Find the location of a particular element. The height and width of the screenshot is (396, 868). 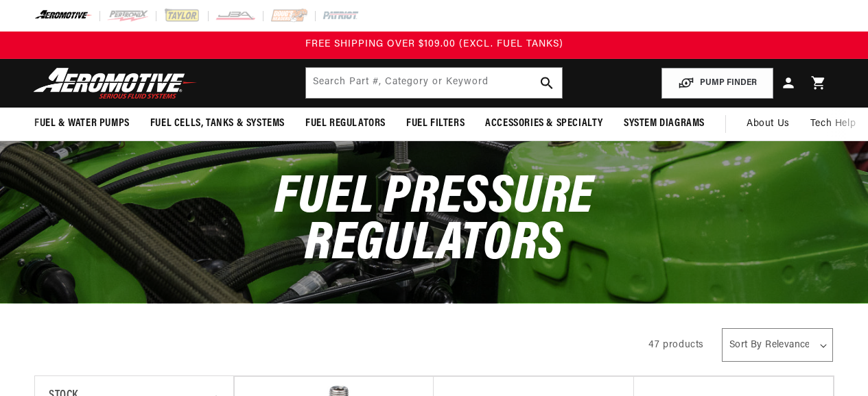

button: PUMP FINDER is located at coordinates (717, 83).